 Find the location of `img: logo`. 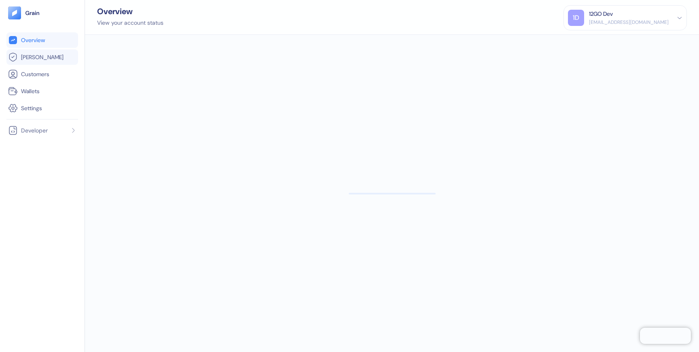

img: logo is located at coordinates (32, 13).